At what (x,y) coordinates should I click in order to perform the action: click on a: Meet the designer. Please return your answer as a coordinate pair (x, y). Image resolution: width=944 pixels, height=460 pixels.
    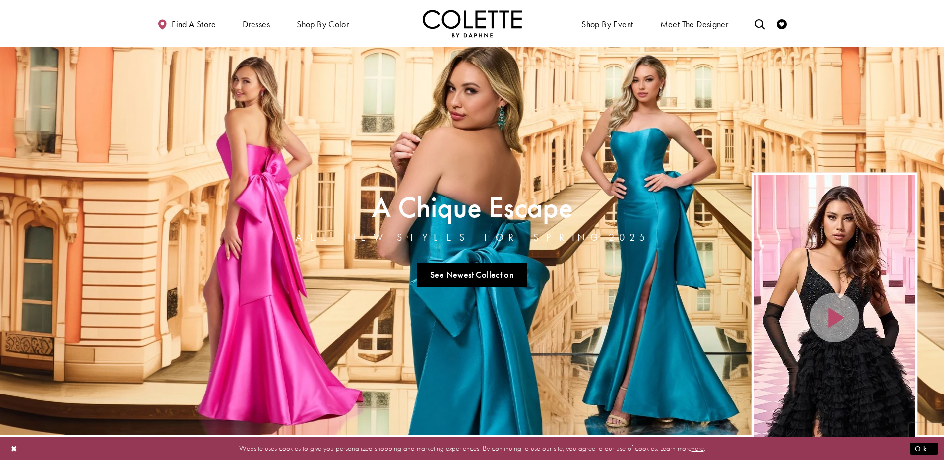
    Looking at the image, I should click on (695, 23).